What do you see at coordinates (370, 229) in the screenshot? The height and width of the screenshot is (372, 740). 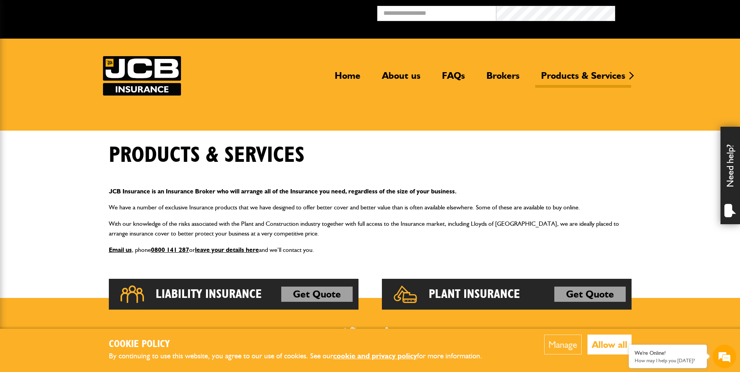 I see `p: With our knowledge of the risks associated with the Plant and Construction industry together with...` at bounding box center [370, 229].